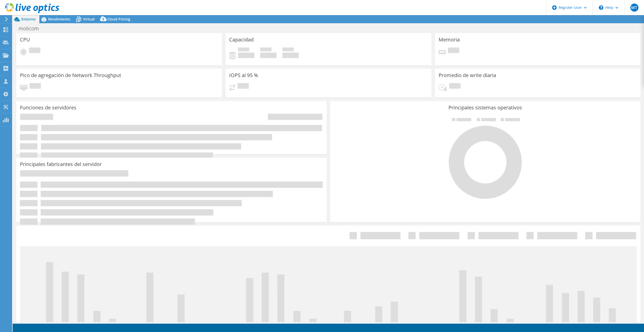 The width and height of the screenshot is (644, 332). I want to click on span: Rendimiento, so click(59, 19).